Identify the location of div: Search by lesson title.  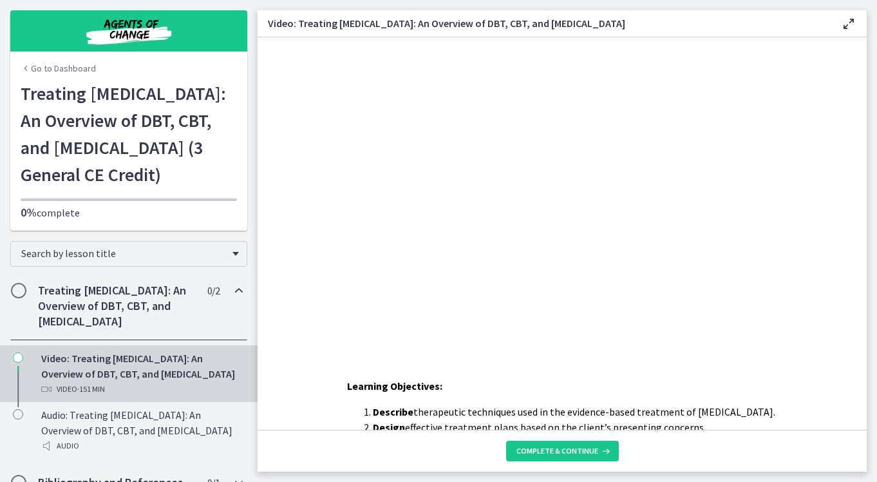
(129, 254).